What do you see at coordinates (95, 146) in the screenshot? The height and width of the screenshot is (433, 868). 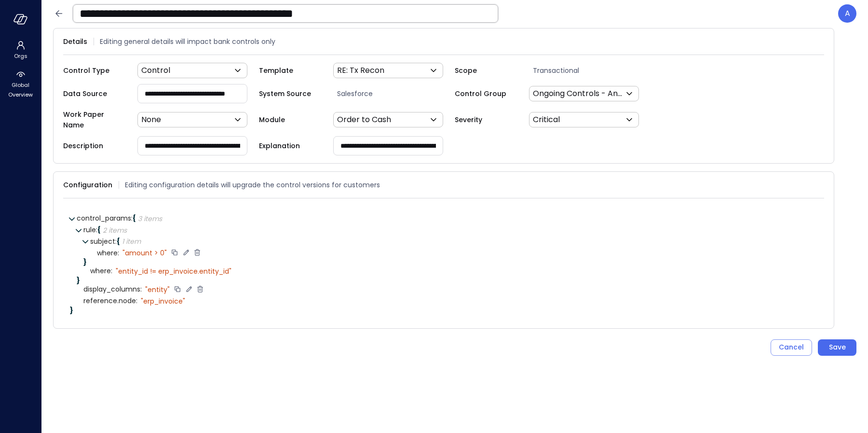 I see `span: Description` at bounding box center [95, 146].